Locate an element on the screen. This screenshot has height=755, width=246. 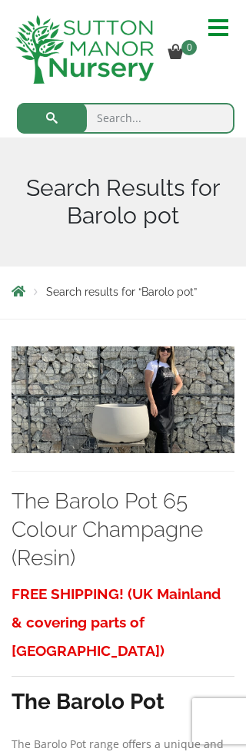
span: Search results for “Barolo pot” is located at coordinates (121, 292).